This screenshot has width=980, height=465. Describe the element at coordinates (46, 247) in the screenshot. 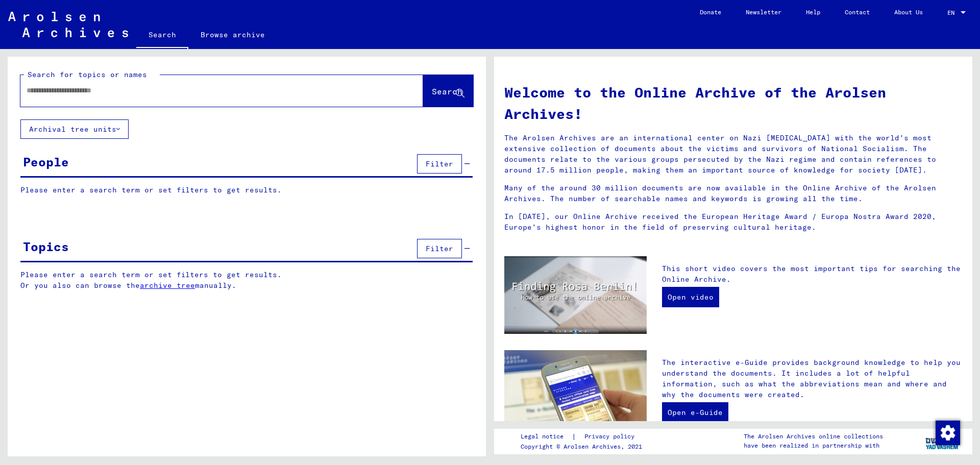

I see `div: Topics` at that location.